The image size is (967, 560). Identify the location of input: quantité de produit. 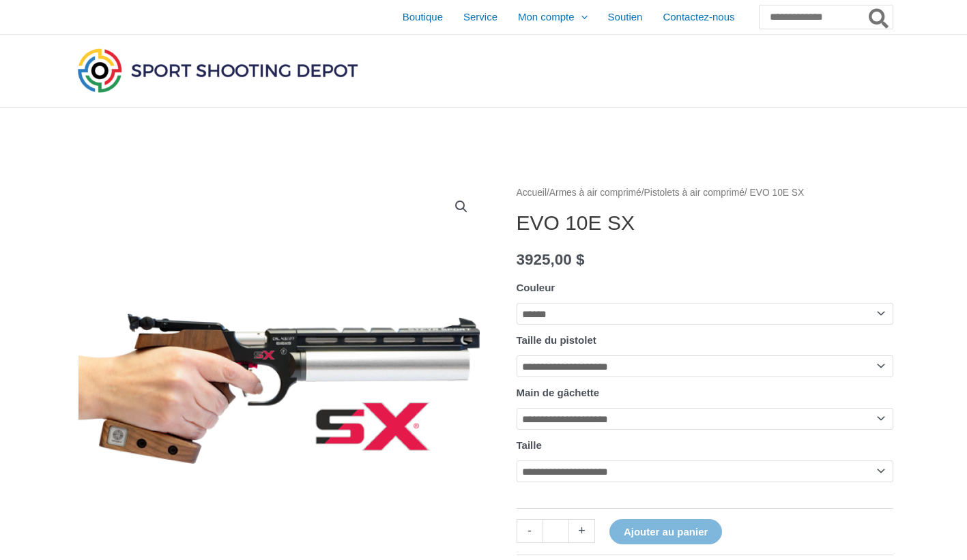
(555, 531).